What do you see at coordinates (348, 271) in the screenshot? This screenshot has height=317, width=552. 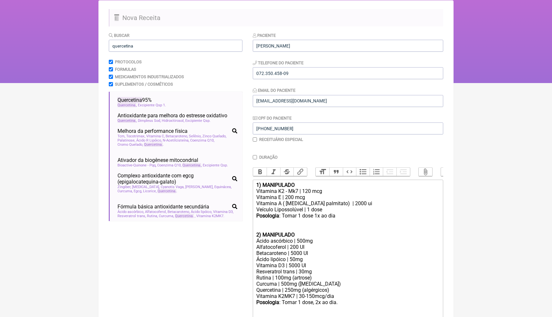 I see `div: Resveratrol trans | 30mg` at bounding box center [348, 271].